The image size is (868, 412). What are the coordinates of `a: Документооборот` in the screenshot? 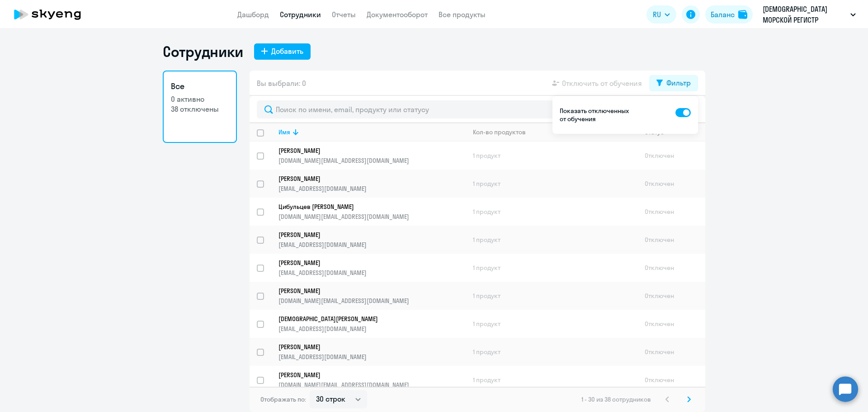 It's located at (397, 14).